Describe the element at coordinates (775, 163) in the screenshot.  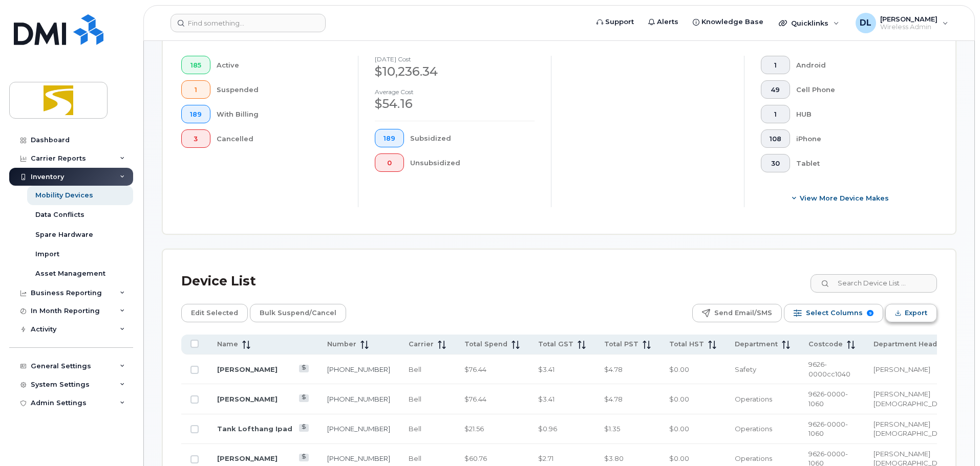
I see `button: 30` at that location.